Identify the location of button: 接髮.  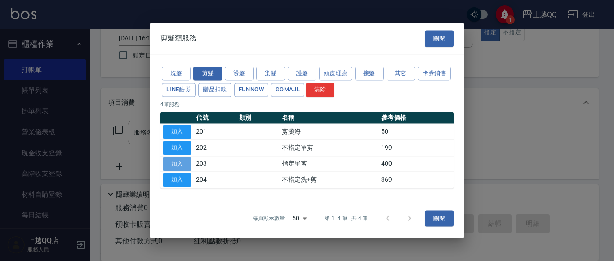
(369, 73).